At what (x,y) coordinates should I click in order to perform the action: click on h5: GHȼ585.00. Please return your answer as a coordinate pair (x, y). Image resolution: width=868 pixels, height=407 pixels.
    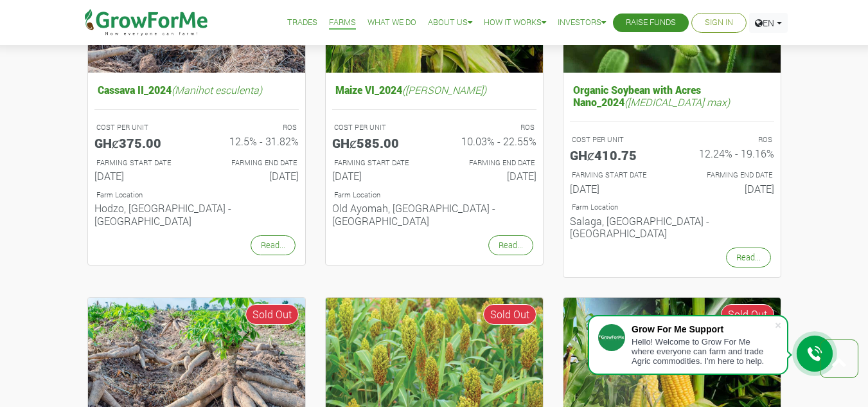
    Looking at the image, I should click on (378, 143).